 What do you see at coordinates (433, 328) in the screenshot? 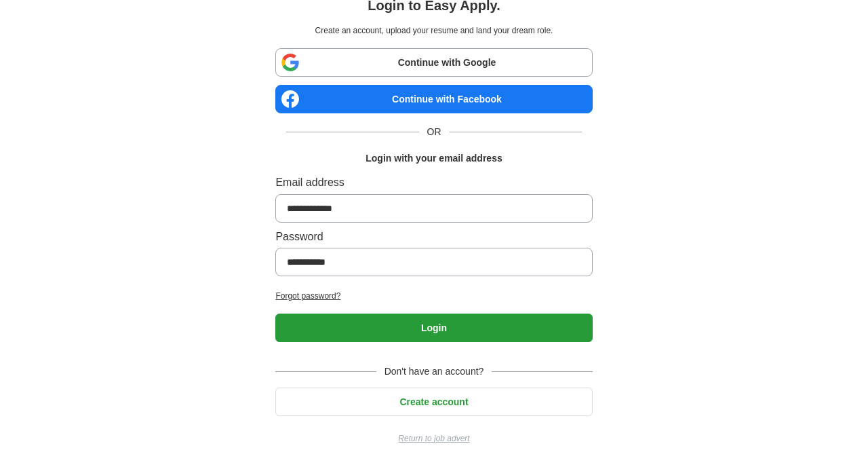
I see `button: Login` at bounding box center [433, 328].